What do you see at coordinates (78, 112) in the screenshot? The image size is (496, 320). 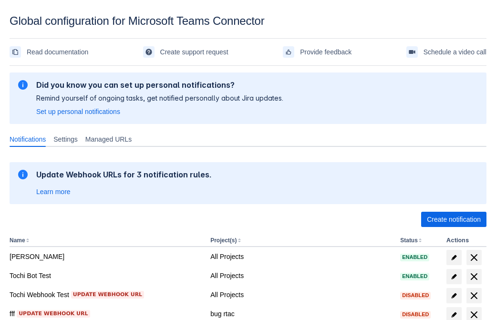 I see `a: Set up personal notifications` at bounding box center [78, 112].